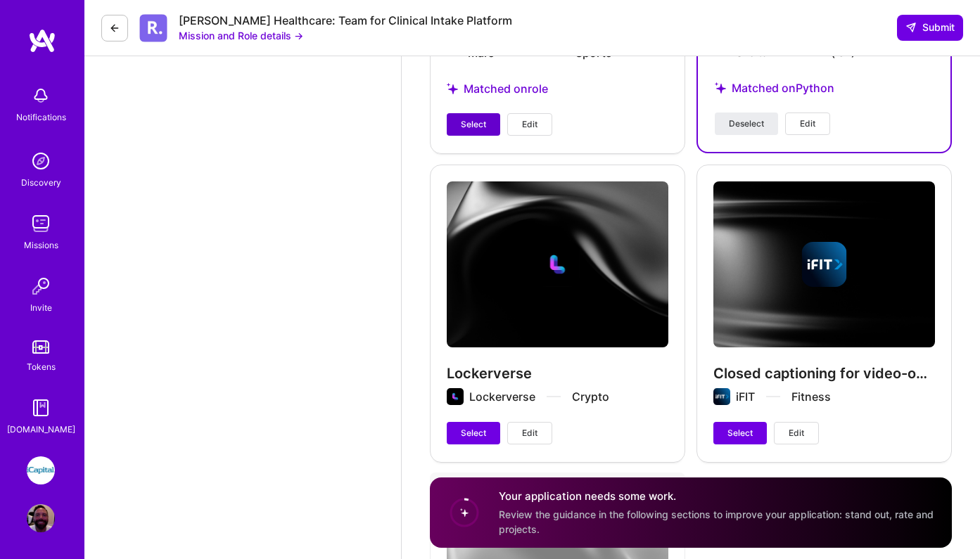  Describe the element at coordinates (930, 27) in the screenshot. I see `button: Submit` at that location.